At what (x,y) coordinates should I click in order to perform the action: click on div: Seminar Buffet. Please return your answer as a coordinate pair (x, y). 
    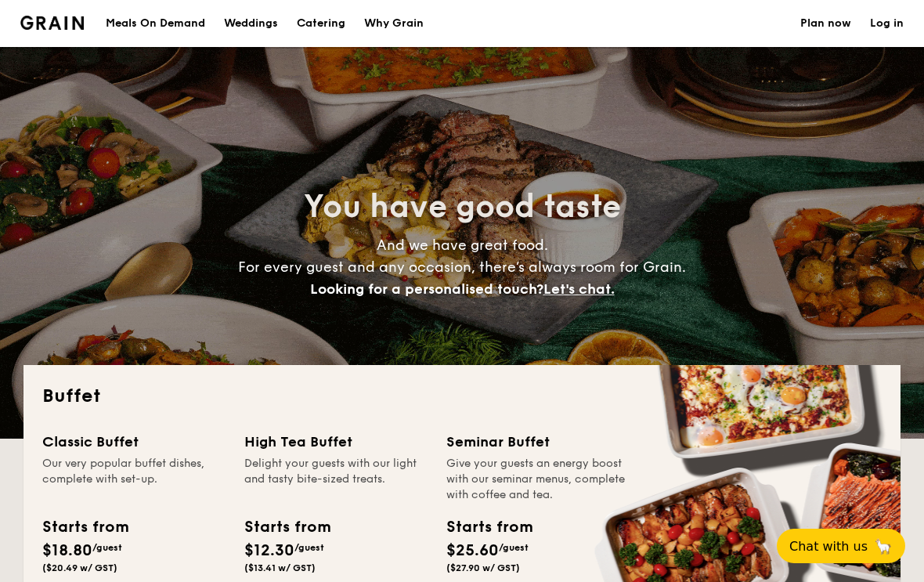
    Looking at the image, I should click on (538, 441).